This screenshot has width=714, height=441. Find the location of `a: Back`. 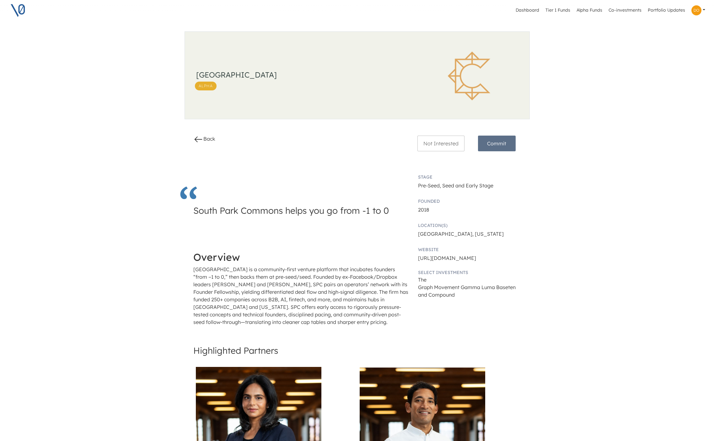

a: Back is located at coordinates (204, 139).